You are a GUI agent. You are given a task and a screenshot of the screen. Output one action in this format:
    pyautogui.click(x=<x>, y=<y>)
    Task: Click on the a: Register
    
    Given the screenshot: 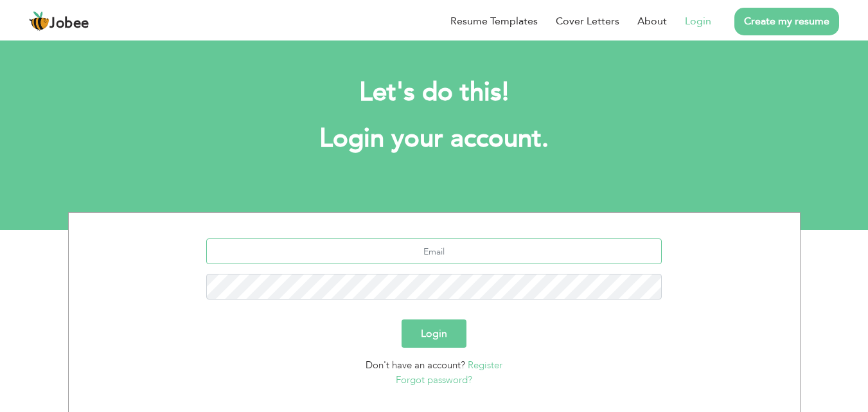 What is the action you would take?
    pyautogui.click(x=485, y=365)
    